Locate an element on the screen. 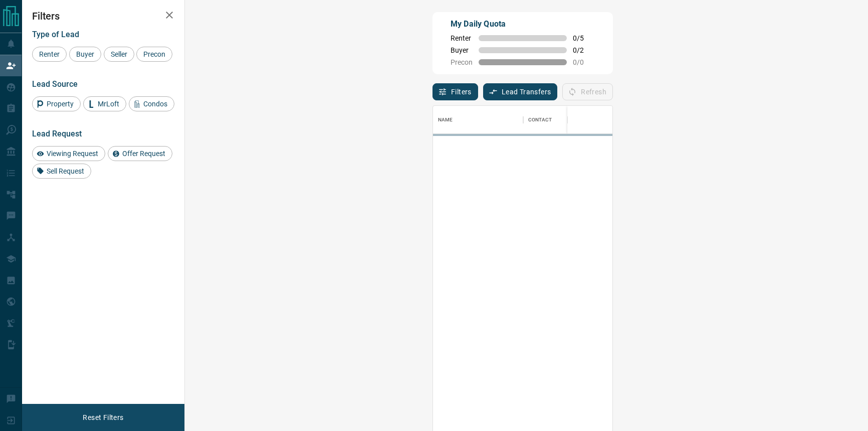 This screenshot has width=868, height=431. span: Sell Request is located at coordinates (65, 171).